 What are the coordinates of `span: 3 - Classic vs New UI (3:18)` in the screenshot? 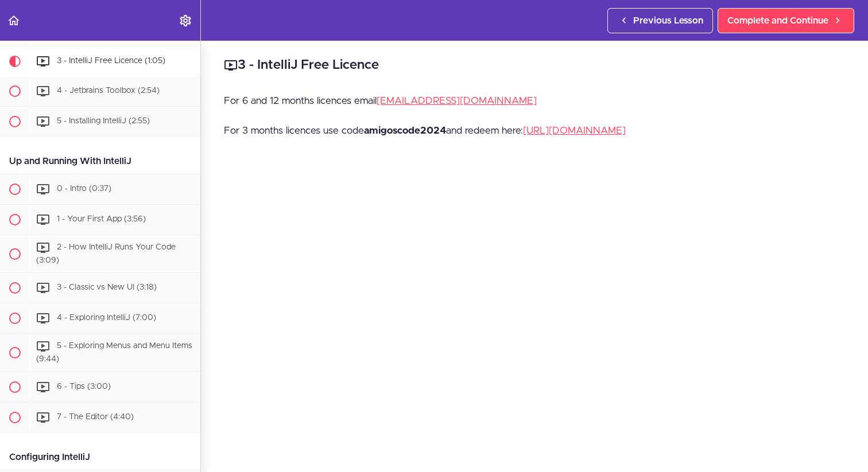 It's located at (106, 288).